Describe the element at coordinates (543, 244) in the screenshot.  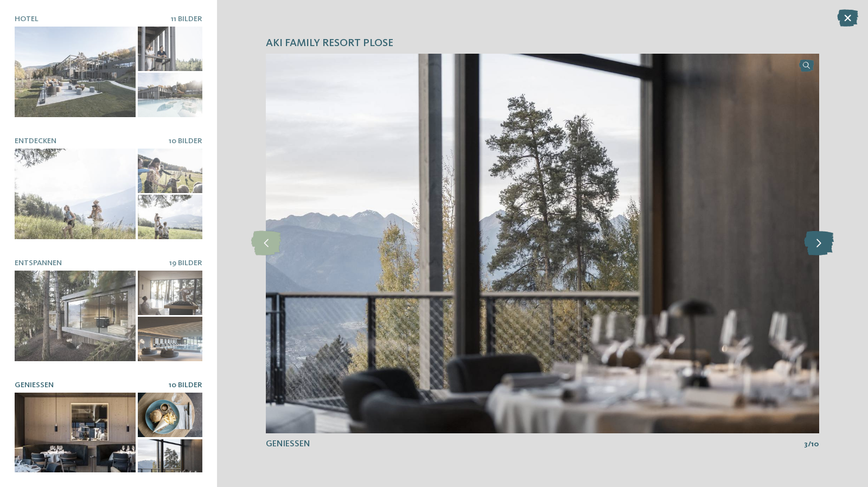
I see `a: AKI Family Resort PLOSE` at that location.